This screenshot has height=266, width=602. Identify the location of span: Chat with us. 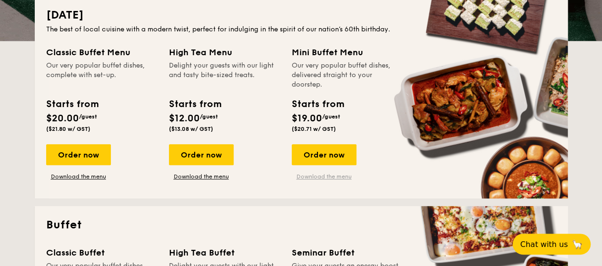
(544, 244).